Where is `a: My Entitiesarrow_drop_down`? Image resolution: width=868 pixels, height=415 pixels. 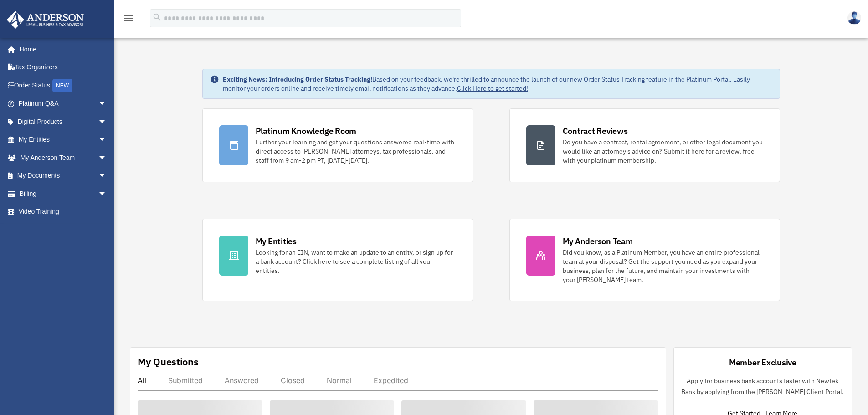 a: My Entitiesarrow_drop_down is located at coordinates (64, 140).